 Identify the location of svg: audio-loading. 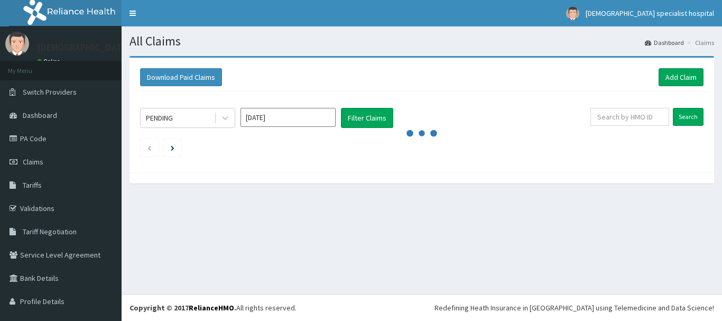
(422, 133).